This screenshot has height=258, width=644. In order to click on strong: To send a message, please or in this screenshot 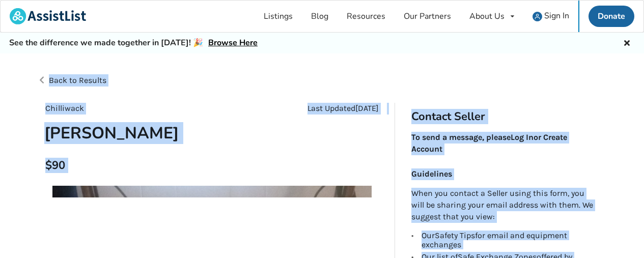, I will do `click(489, 143)`.